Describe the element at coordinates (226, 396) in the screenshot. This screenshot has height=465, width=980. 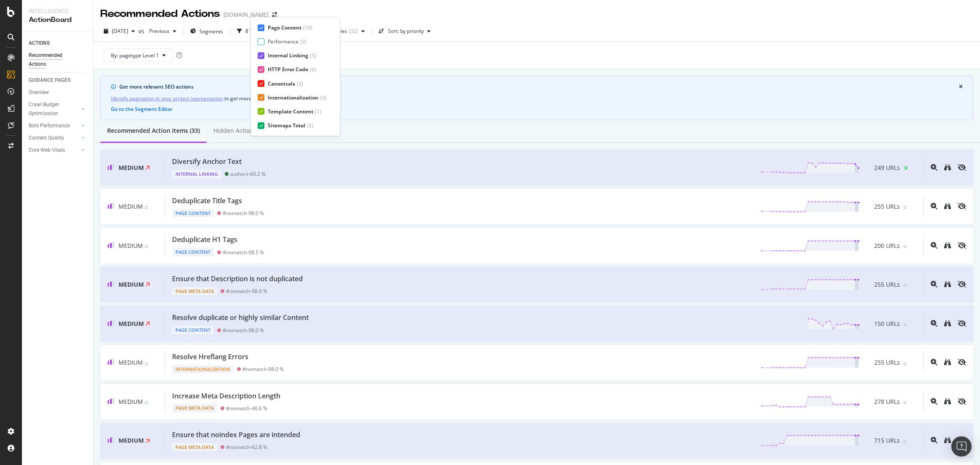
I see `div: Increase Meta Description Length` at that location.